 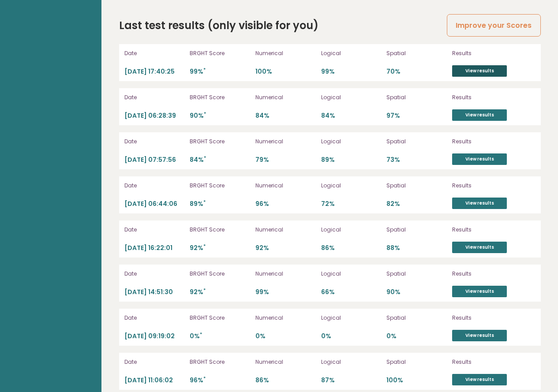 I want to click on p: 73%, so click(x=417, y=160).